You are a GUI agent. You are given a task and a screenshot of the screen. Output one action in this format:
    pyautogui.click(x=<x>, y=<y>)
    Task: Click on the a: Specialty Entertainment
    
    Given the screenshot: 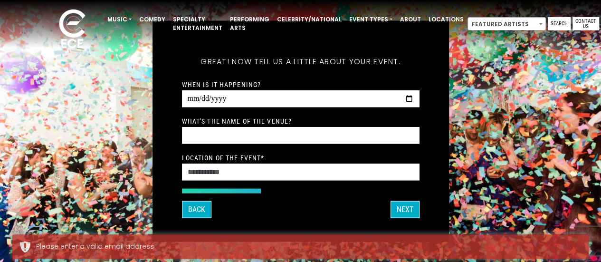 What is the action you would take?
    pyautogui.click(x=198, y=24)
    